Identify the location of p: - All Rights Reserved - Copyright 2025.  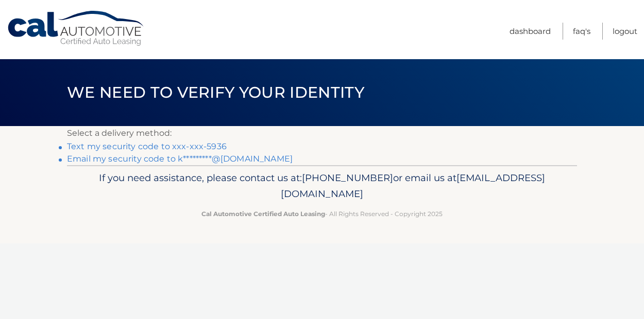
(322, 214).